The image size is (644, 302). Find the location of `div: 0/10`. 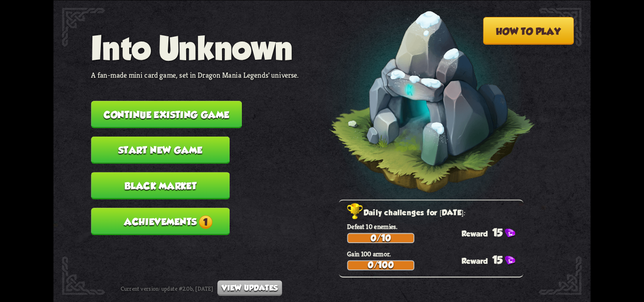

div: 0/10 is located at coordinates (380, 238).